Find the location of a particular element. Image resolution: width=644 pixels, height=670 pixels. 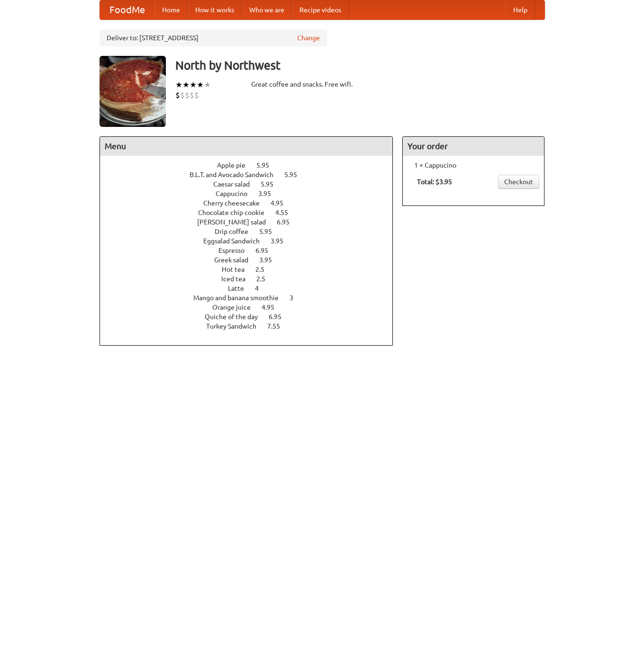

span: Hot tea is located at coordinates (238, 269).